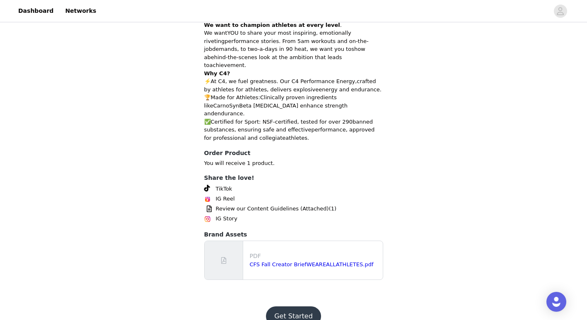 The height and width of the screenshot is (320, 587). What do you see at coordinates (286, 45) in the screenshot?
I see `span: . From 5am workouts and on-the-job` at bounding box center [286, 45].